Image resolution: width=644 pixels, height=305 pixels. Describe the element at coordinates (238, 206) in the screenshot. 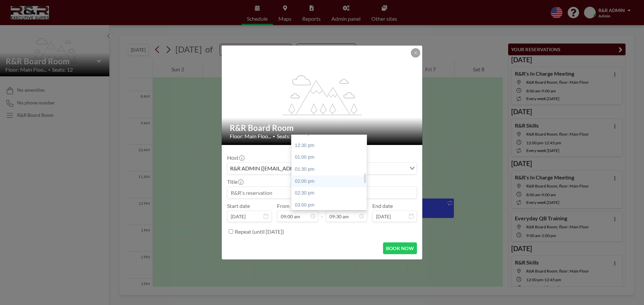

I see `label: Start date` at that location.